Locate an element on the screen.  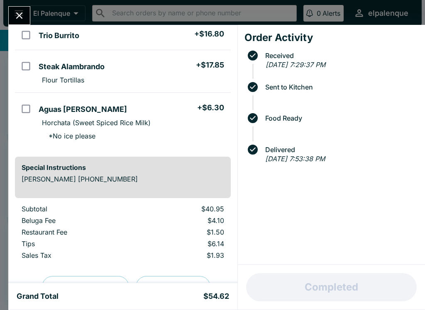
p: $6.14 is located at coordinates (183, 244).